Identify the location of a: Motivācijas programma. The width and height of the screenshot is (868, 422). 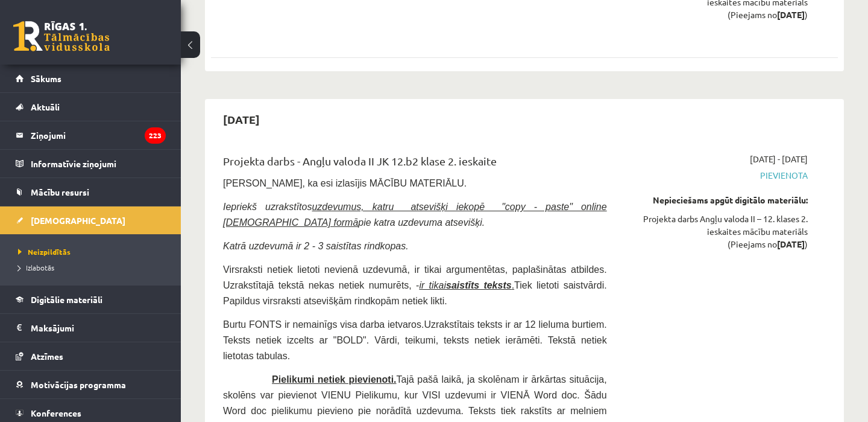
(91, 384).